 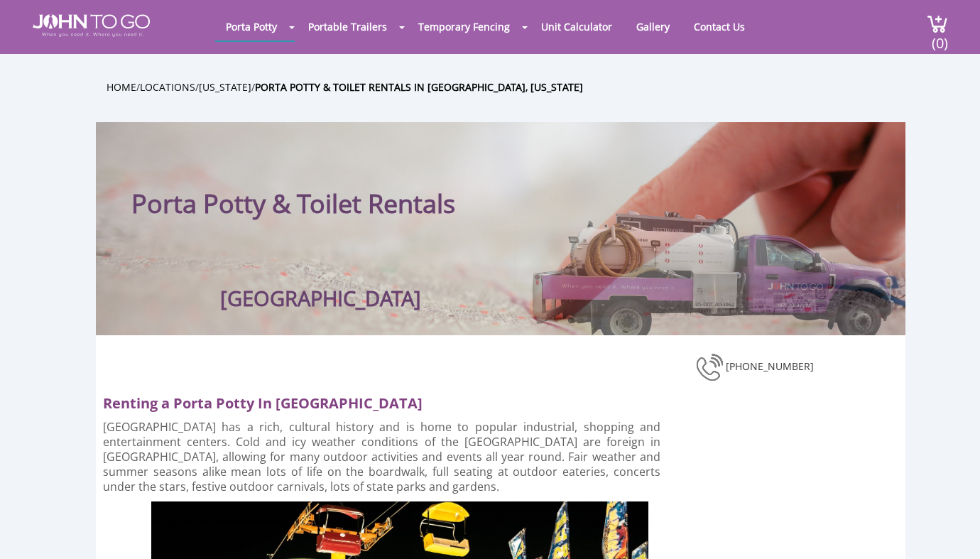 What do you see at coordinates (653, 26) in the screenshot?
I see `a: Gallery` at bounding box center [653, 26].